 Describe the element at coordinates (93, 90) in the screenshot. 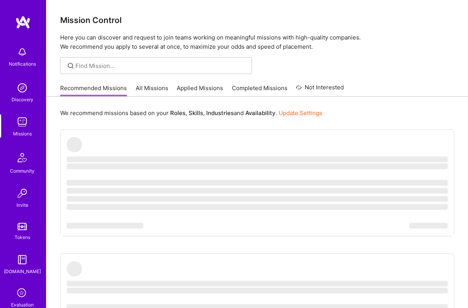

I see `a: Recommended Missions` at that location.